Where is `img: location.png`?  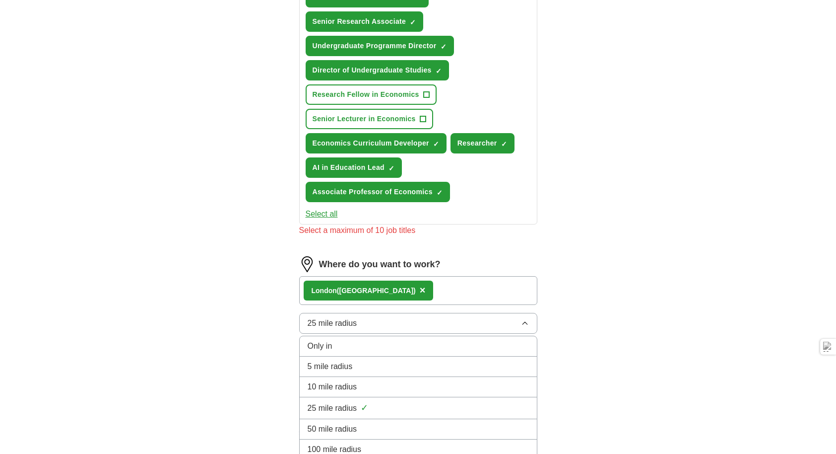
img: location.png is located at coordinates (307, 264).